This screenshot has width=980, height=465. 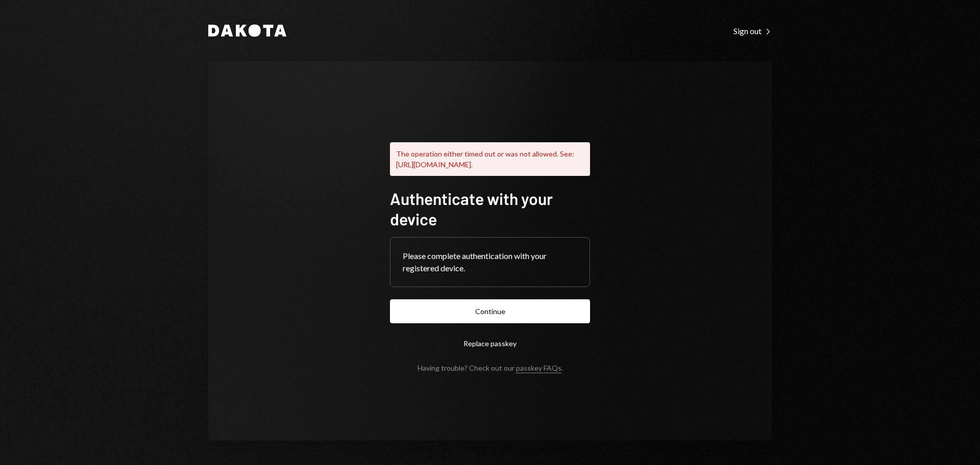 I want to click on a: Sign out, so click(x=752, y=30).